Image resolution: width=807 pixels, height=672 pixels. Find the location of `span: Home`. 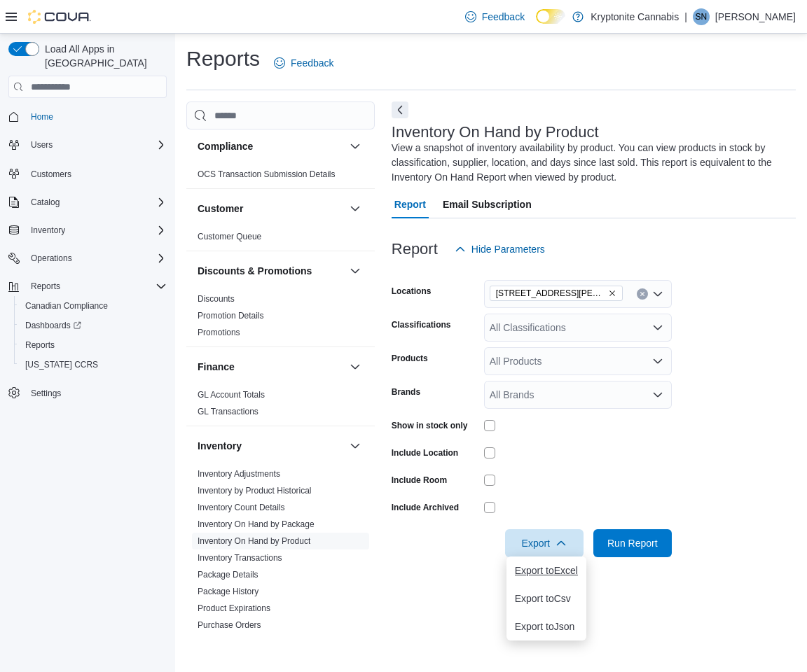

span: Home is located at coordinates (96, 116).